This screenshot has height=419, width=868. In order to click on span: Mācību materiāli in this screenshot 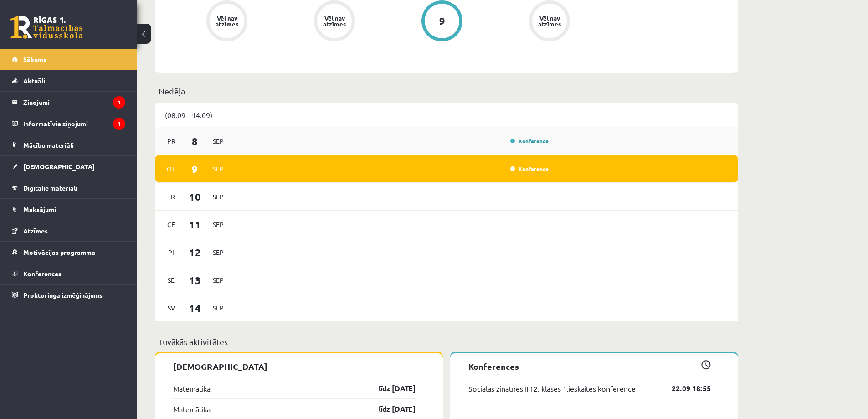, I will do `click(48, 144)`.